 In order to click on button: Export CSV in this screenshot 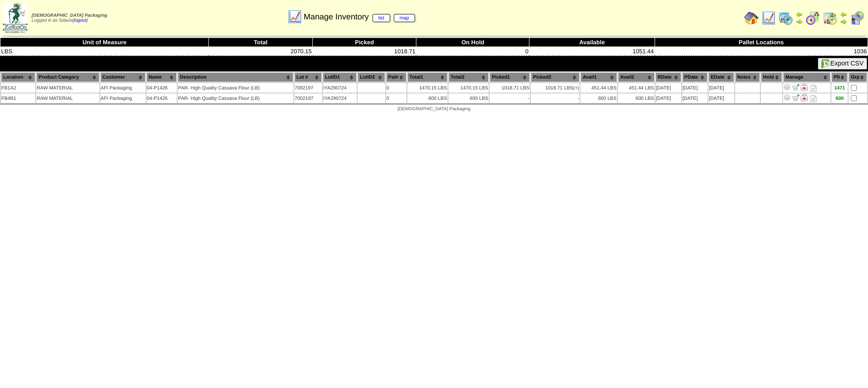, I will do `click(843, 64)`.